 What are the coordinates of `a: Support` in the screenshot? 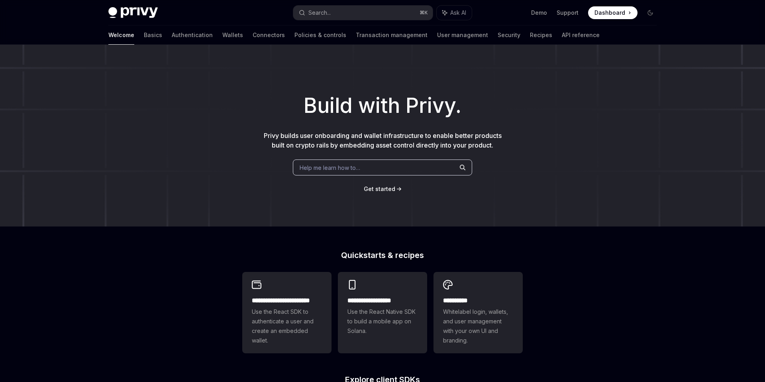 It's located at (568, 13).